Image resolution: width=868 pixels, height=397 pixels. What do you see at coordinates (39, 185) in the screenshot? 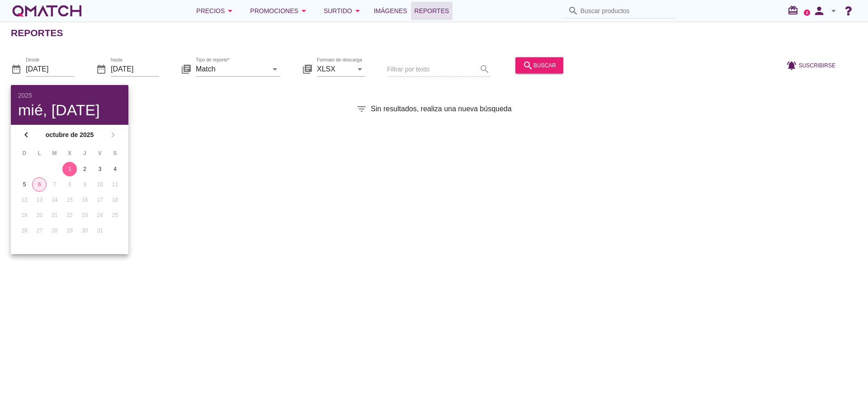
I see `button: 6` at bounding box center [39, 185].